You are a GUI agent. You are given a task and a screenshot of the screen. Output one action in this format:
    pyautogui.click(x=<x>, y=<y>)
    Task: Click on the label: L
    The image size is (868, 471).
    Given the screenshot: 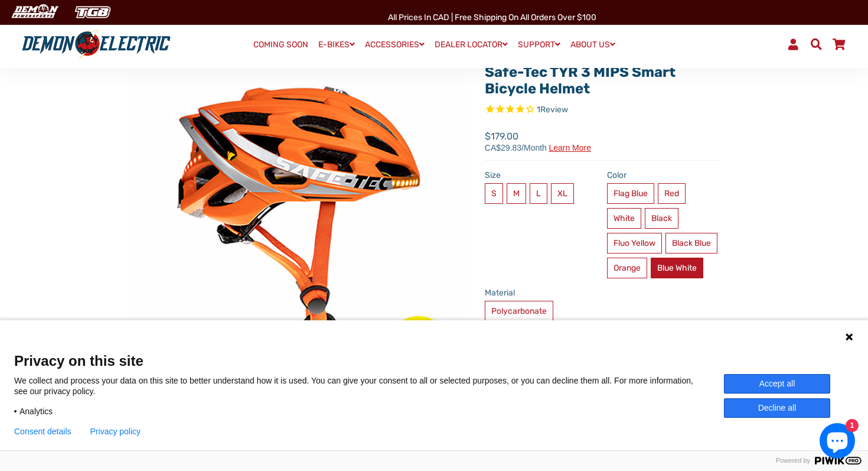 What is the action you would take?
    pyautogui.click(x=538, y=194)
    